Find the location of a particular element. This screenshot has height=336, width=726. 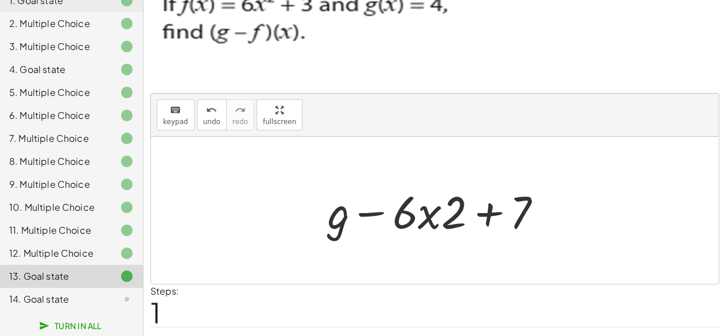

button: undoundo is located at coordinates (212, 115).